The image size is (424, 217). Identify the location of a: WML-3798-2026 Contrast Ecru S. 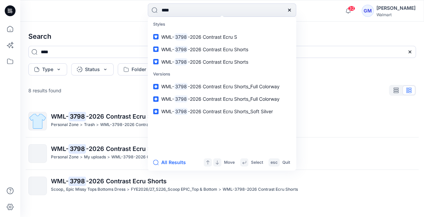
(222, 37).